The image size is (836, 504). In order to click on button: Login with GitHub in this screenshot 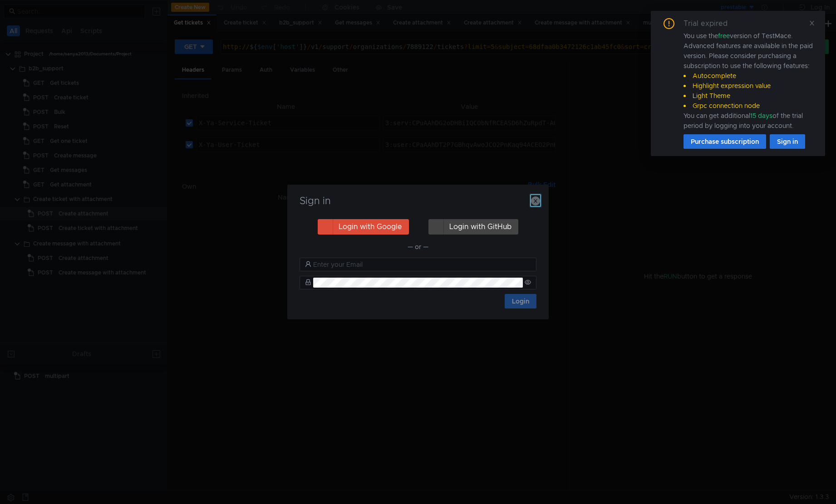, I will do `click(473, 227)`.